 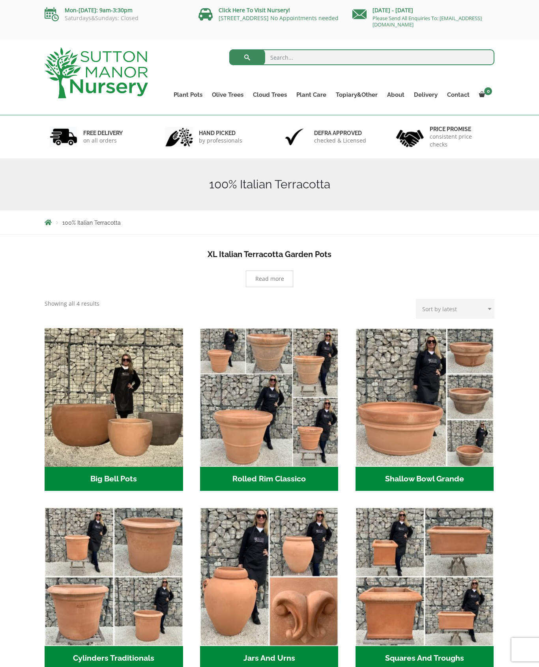 What do you see at coordinates (425, 479) in the screenshot?
I see `h2: Shallow Bowl Grande` at bounding box center [425, 479].